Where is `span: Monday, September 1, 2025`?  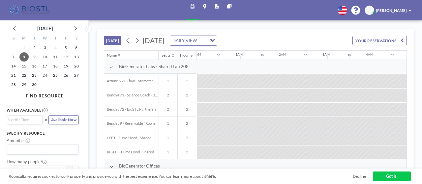 span: Monday, September 1, 2025 is located at coordinates (24, 48).